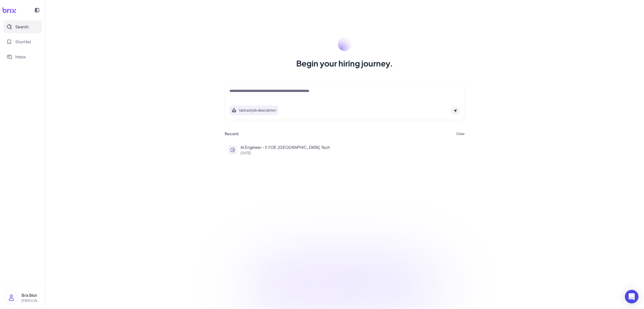  What do you see at coordinates (460, 134) in the screenshot?
I see `button: Clear` at bounding box center [460, 134].